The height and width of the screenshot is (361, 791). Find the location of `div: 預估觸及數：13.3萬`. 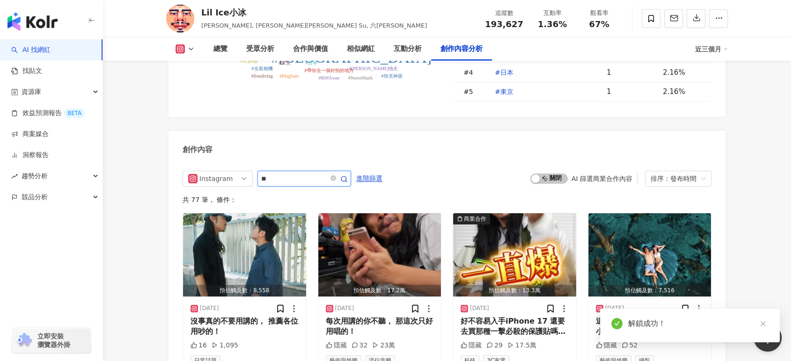

div: 預估觸及數：13.3萬 is located at coordinates (514, 291).